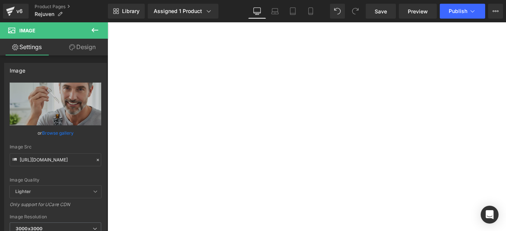 Image resolution: width=506 pixels, height=231 pixels. Describe the element at coordinates (418, 11) in the screenshot. I see `span: Preview` at that location.